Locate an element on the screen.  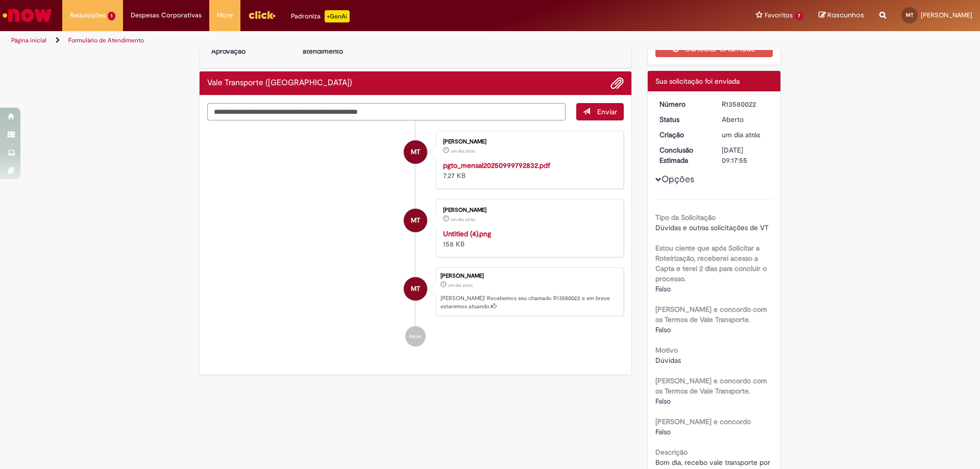
div: 158 KB is located at coordinates (528, 238).